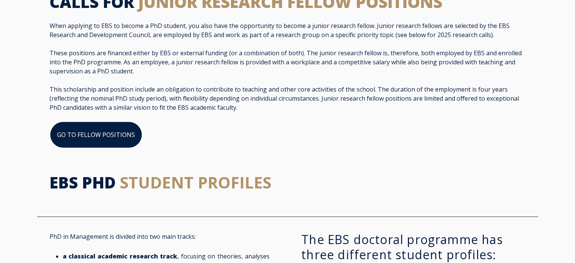  I want to click on p: When applying to EBS to become a PhD student, you also have the opportunity to become a junior re..., so click(288, 30).